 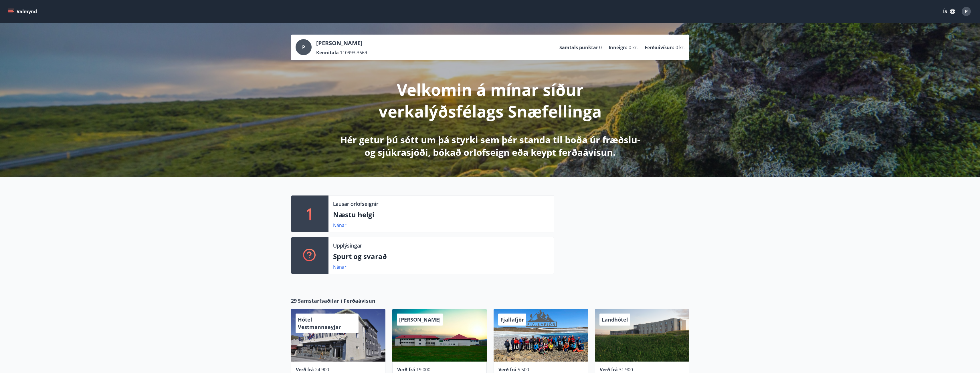 I want to click on span: 19.000, so click(x=423, y=369).